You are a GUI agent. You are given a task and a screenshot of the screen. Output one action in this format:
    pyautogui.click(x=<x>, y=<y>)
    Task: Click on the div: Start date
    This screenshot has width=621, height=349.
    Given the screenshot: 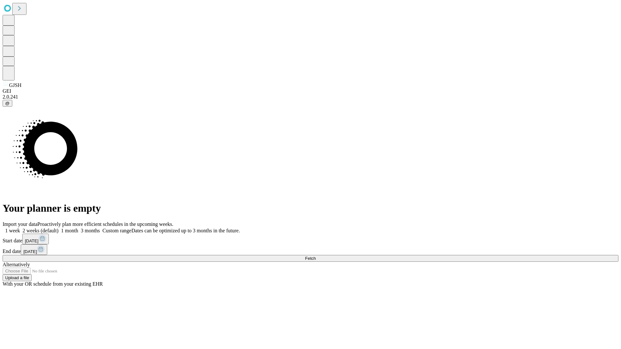 What is the action you would take?
    pyautogui.click(x=310, y=239)
    